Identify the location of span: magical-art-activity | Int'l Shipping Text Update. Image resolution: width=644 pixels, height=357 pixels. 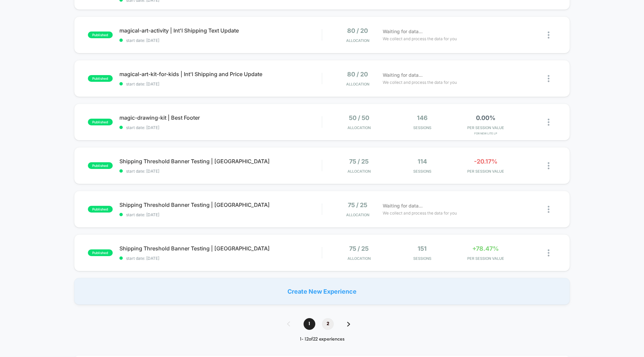
(220, 31).